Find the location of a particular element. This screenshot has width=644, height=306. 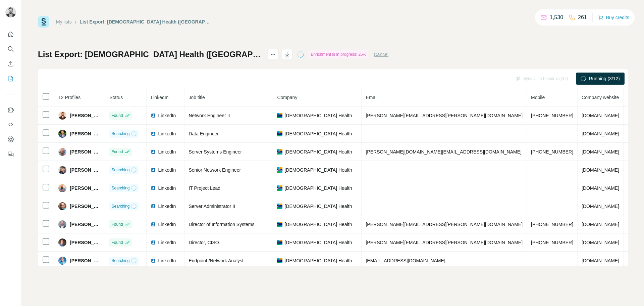

span: Senior Network Engineer is located at coordinates (214, 170).